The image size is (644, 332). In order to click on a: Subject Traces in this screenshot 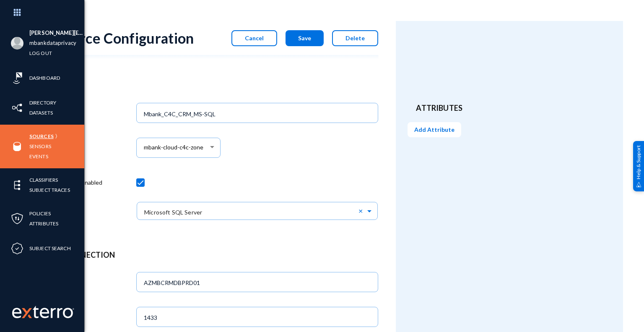, I will do `click(49, 190)`.